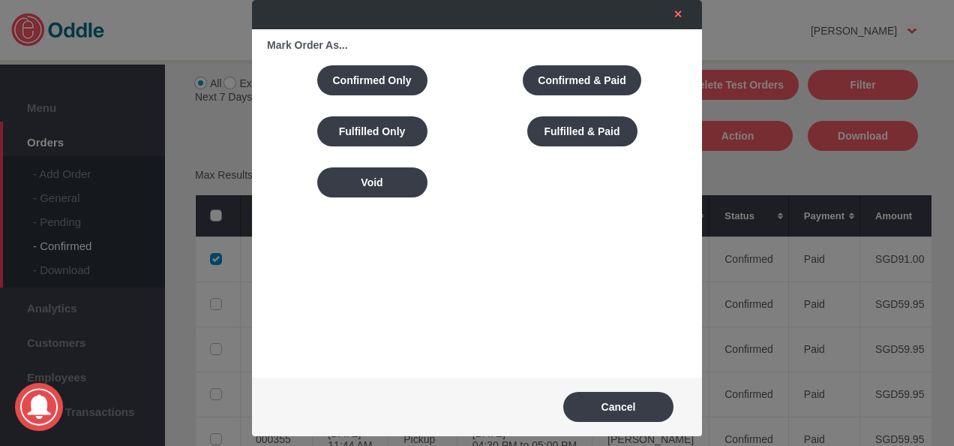 This screenshot has height=446, width=954. Describe the element at coordinates (372, 80) in the screenshot. I see `button: Confirmed Only` at that location.